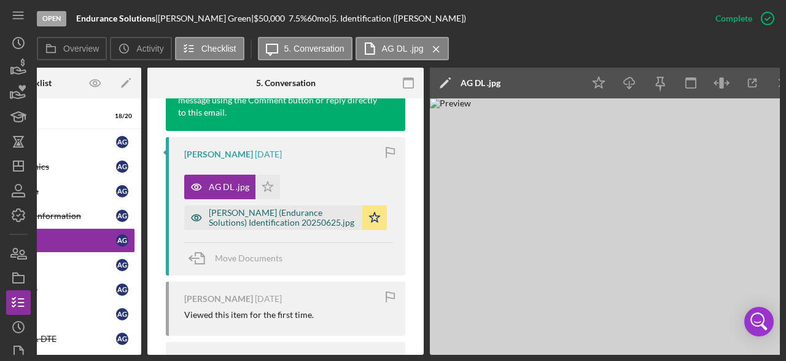 The width and height of the screenshot is (786, 361). What do you see at coordinates (150, 49) in the screenshot?
I see `label: Activity` at bounding box center [150, 49].